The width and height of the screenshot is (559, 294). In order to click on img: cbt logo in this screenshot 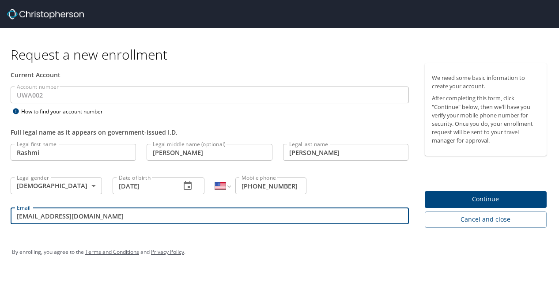, I will do `click(45, 14)`.